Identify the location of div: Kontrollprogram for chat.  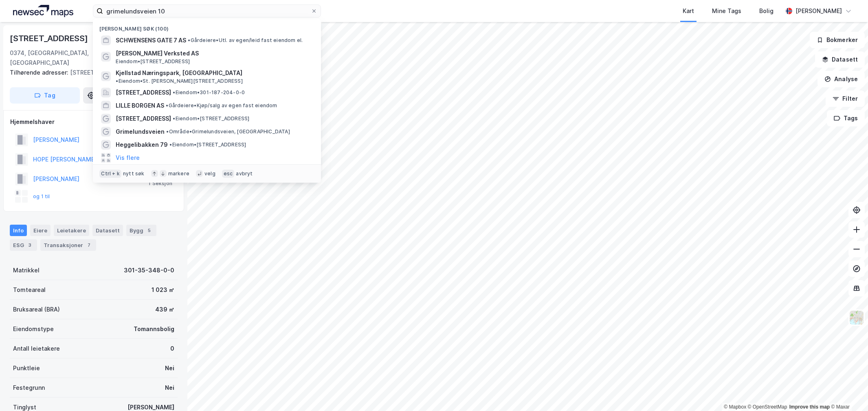
(848, 392).